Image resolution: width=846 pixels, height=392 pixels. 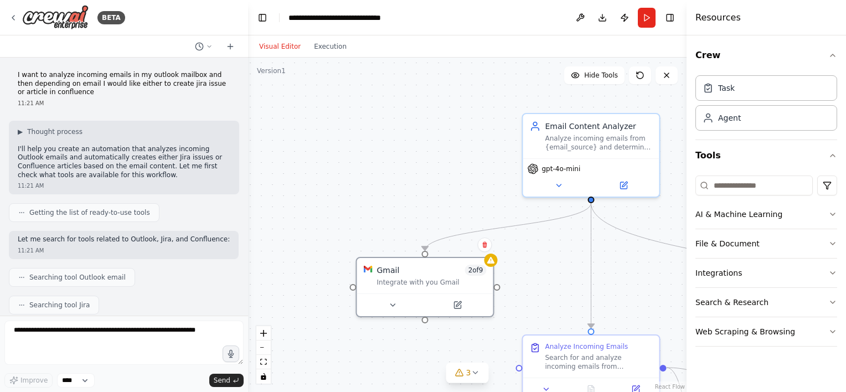 I want to click on button: Click to speak your automation idea, so click(x=231, y=354).